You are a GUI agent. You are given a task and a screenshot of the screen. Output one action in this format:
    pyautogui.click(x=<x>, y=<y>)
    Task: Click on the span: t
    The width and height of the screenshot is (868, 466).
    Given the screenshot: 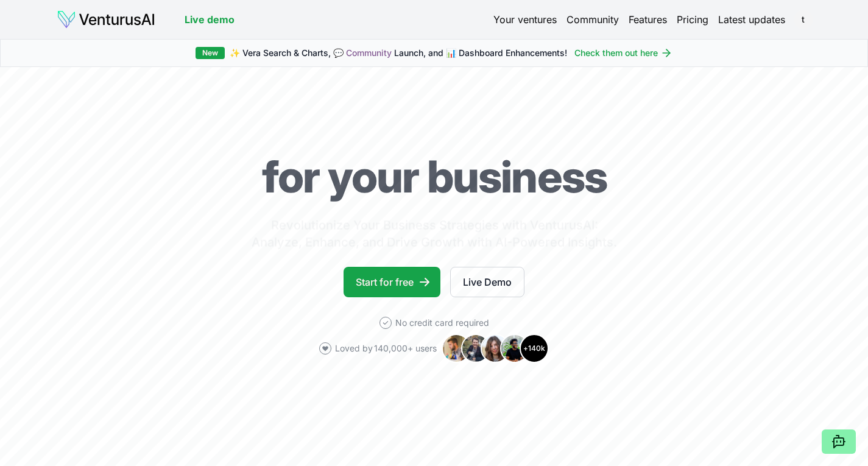 What is the action you would take?
    pyautogui.click(x=804, y=20)
    